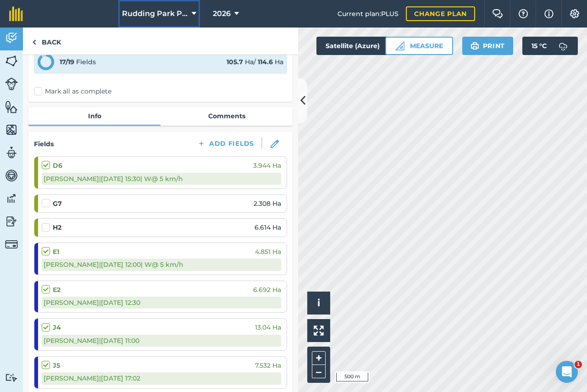 The width and height of the screenshot is (587, 392). I want to click on div: Ha / Ha, so click(255, 62).